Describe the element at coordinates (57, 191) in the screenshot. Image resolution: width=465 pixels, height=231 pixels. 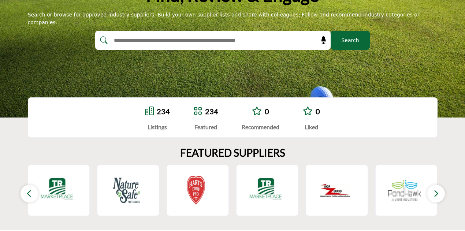
I see `img: Greenman Golf & Turf Solutions` at that location.